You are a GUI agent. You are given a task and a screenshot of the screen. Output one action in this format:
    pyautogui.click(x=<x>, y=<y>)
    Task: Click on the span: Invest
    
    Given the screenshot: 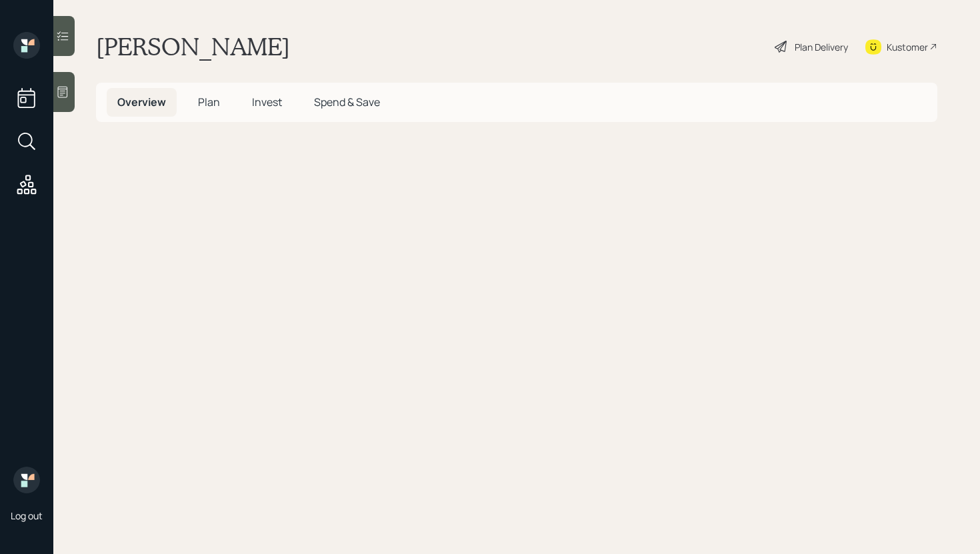 What is the action you would take?
    pyautogui.click(x=267, y=102)
    